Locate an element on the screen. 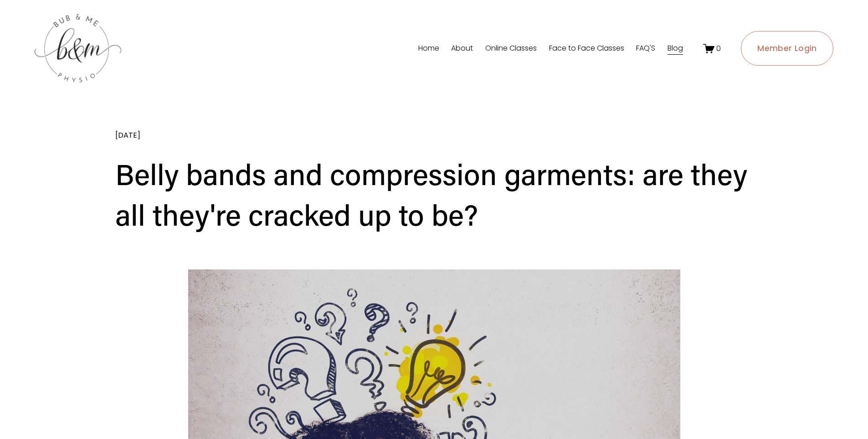  a: Home is located at coordinates (429, 48).